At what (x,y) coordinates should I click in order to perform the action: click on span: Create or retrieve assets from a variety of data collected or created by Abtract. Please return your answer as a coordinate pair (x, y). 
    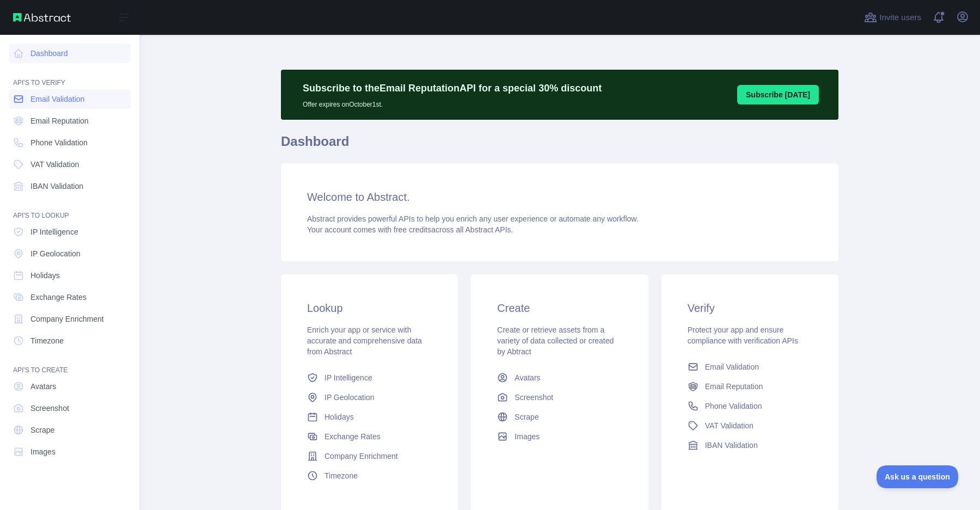
    Looking at the image, I should click on (555, 340).